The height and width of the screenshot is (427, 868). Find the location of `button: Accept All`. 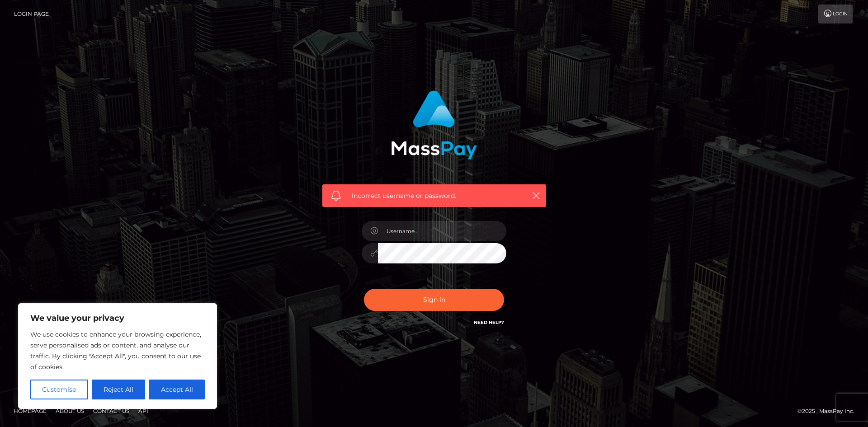

button: Accept All is located at coordinates (177, 389).